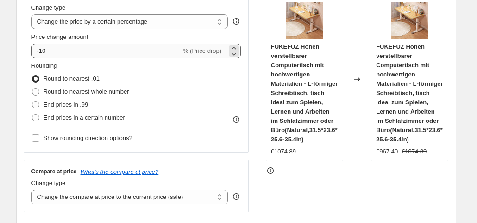 The width and height of the screenshot is (477, 223). What do you see at coordinates (84, 117) in the screenshot?
I see `span: End prices in a certain number` at bounding box center [84, 117].